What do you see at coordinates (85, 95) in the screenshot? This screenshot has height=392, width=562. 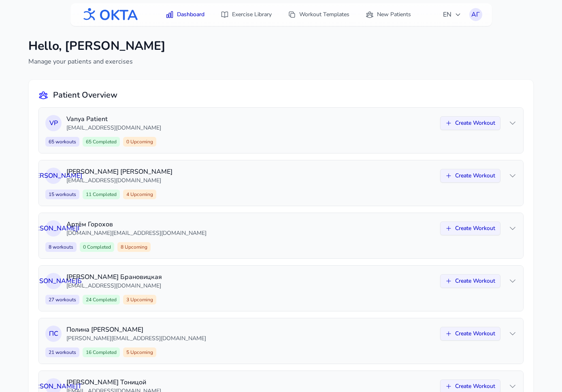 I see `h2: Patient Overview` at bounding box center [85, 95].